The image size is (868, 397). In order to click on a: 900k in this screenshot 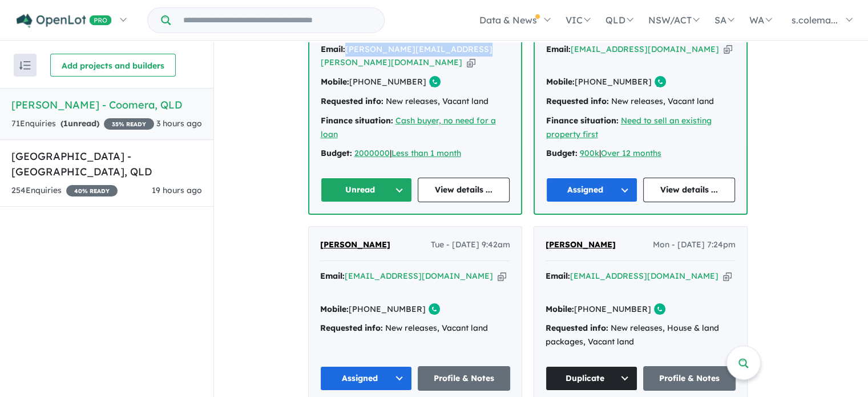, I will do `click(590, 153)`.